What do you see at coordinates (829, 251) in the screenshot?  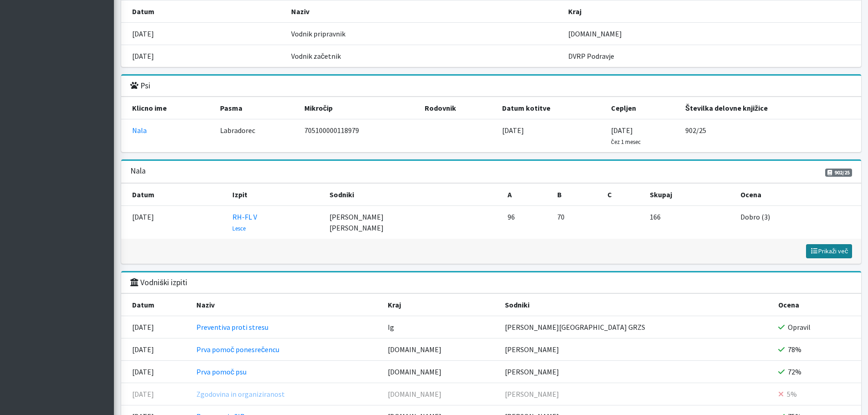 I see `button: Prikaži več` at bounding box center [829, 251].